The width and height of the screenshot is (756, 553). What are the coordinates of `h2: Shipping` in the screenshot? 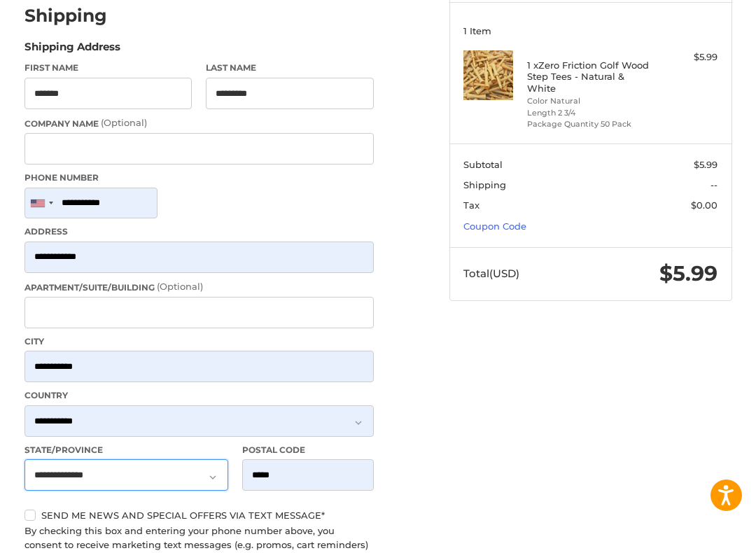 It's located at (66, 15).